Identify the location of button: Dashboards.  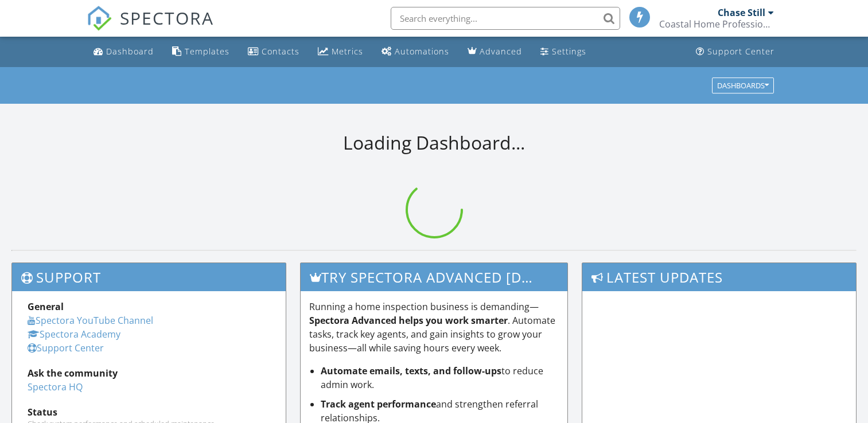
(743, 85).